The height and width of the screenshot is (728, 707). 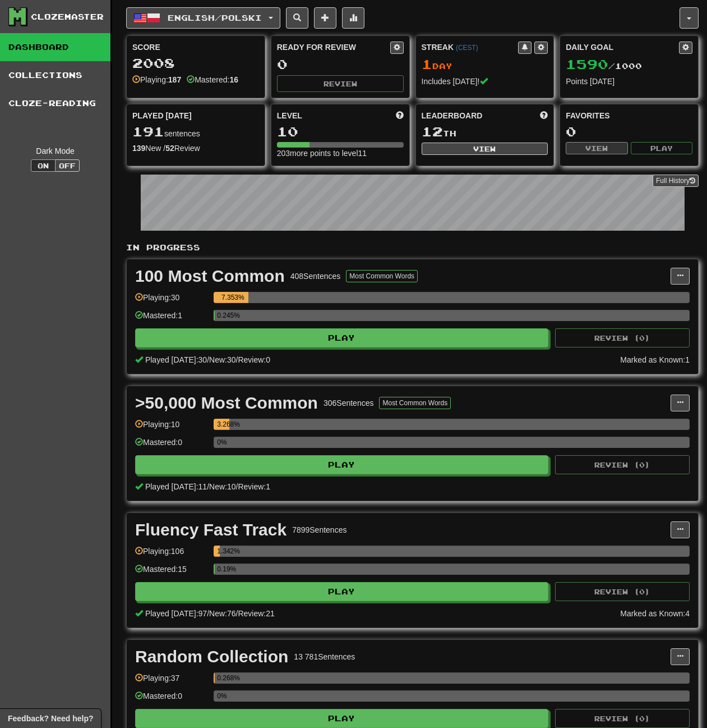 What do you see at coordinates (196, 62) in the screenshot?
I see `div: 2008` at bounding box center [196, 62].